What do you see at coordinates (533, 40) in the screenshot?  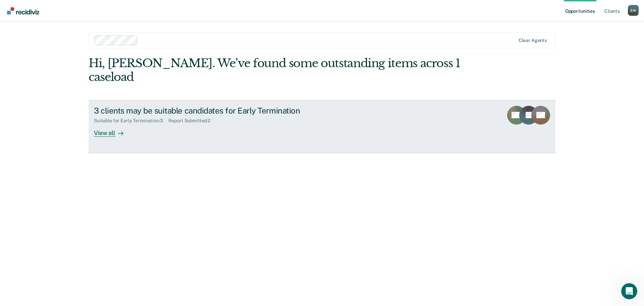 I see `div: Clear agents` at bounding box center [533, 40].